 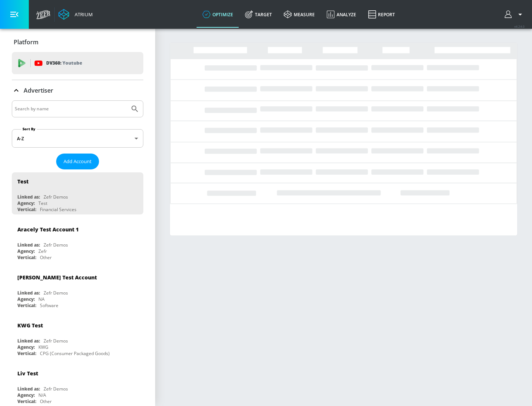 What do you see at coordinates (49, 305) in the screenshot?
I see `div: Software` at bounding box center [49, 305].